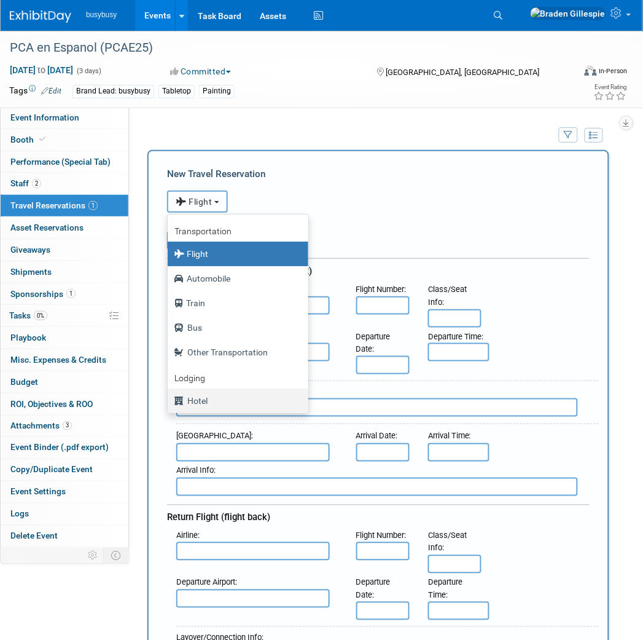 This screenshot has width=643, height=640. Describe the element at coordinates (194, 202) in the screenshot. I see `span: Flight` at that location.